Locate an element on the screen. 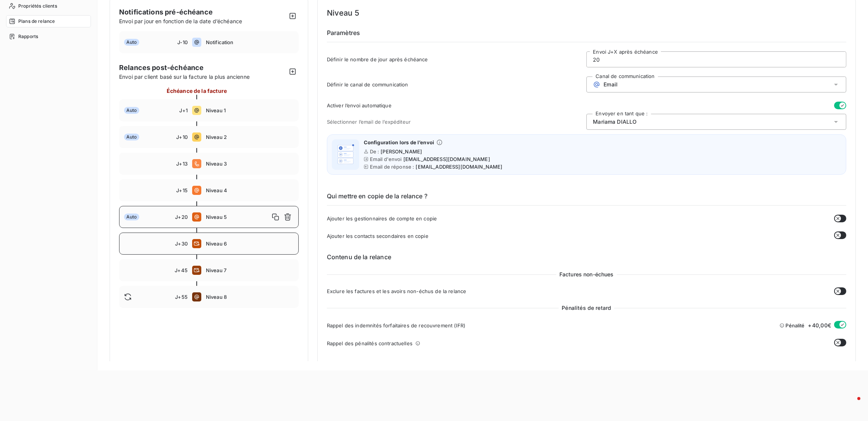 The width and height of the screenshot is (868, 421). span: J+20 is located at coordinates (181, 217).